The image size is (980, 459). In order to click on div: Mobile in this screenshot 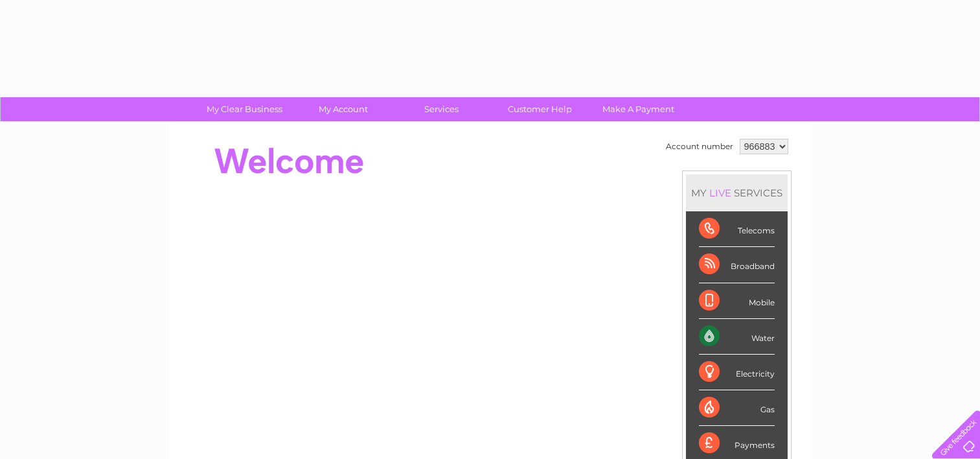, I will do `click(737, 301)`.